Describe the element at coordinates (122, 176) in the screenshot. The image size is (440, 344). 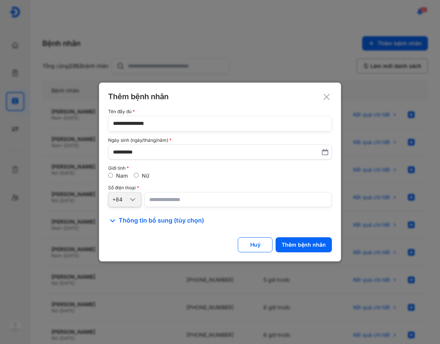
I see `label: Nam` at that location.